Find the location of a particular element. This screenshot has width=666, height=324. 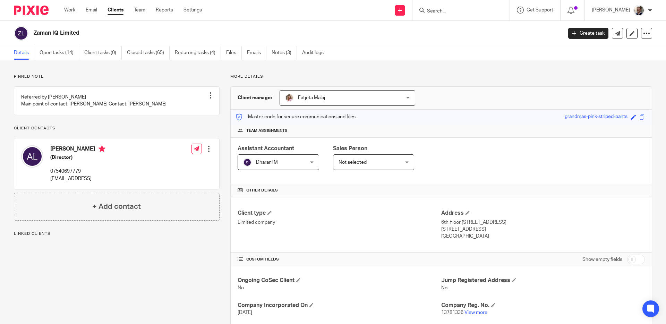

a: Reports is located at coordinates (164, 10).